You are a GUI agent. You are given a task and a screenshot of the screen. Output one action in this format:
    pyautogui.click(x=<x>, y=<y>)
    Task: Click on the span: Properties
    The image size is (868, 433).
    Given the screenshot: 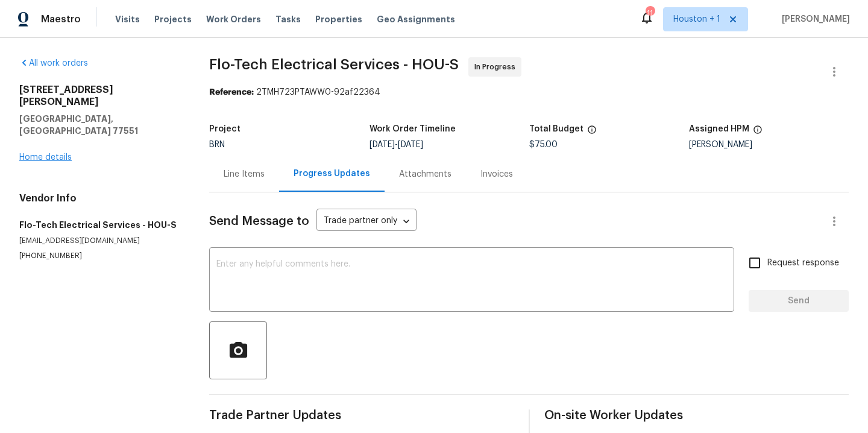 What is the action you would take?
    pyautogui.click(x=339, y=19)
    